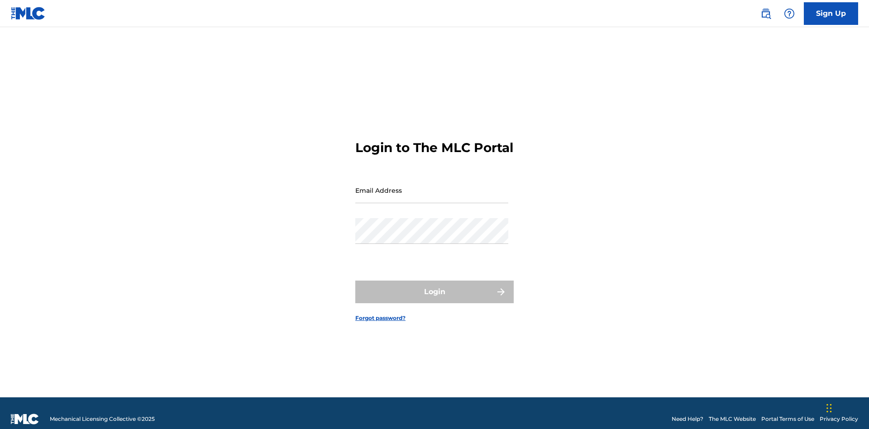 The width and height of the screenshot is (869, 429). Describe the element at coordinates (102, 419) in the screenshot. I see `span: Mechanical Licensing Collective © 2025` at that location.